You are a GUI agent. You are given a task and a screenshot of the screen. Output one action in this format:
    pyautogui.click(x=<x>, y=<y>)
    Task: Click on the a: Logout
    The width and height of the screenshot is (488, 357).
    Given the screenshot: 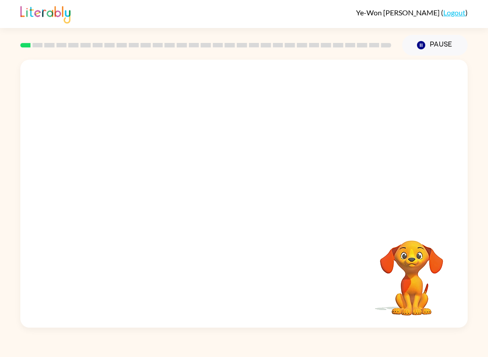 What is the action you would take?
    pyautogui.click(x=454, y=12)
    